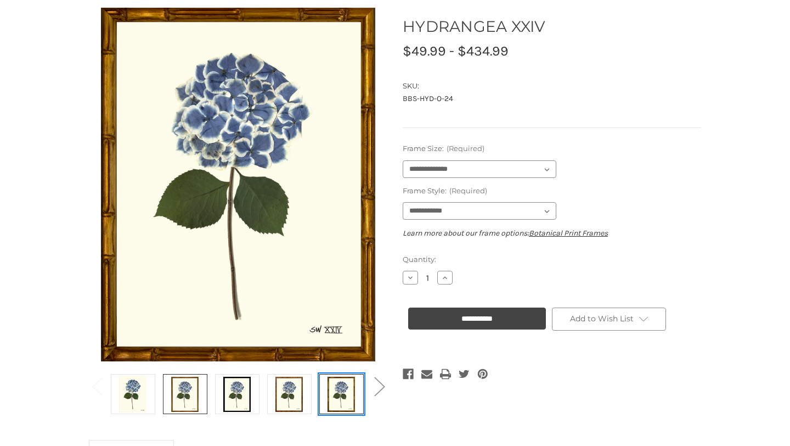 This screenshot has width=790, height=446. Describe the element at coordinates (552, 233) in the screenshot. I see `p: Learn more about our frame options:` at that location.